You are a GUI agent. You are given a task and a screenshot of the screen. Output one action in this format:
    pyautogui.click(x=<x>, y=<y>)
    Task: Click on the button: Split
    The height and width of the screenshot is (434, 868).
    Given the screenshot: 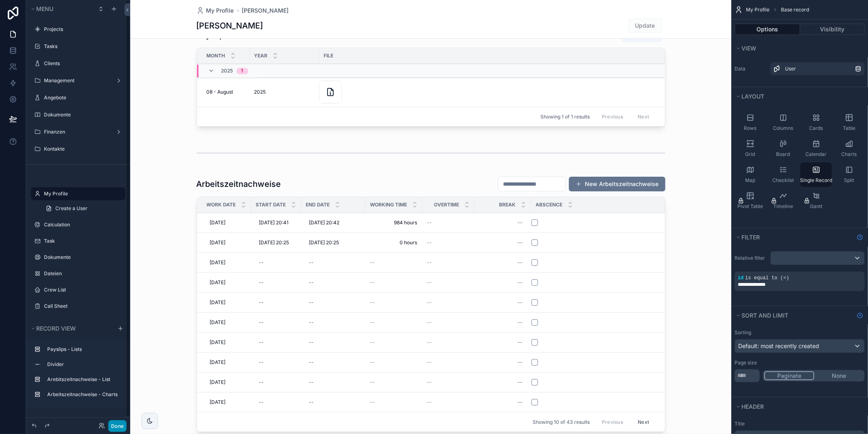 What is the action you would take?
    pyautogui.click(x=849, y=175)
    